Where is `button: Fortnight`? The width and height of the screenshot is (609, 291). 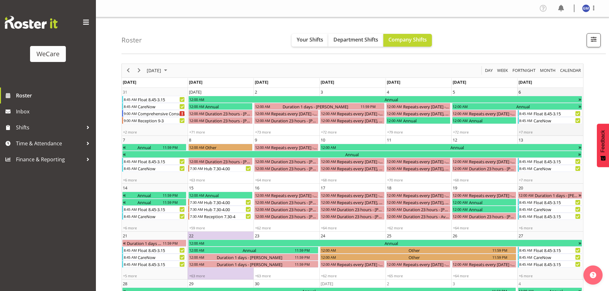 button: Fortnight is located at coordinates (524, 70).